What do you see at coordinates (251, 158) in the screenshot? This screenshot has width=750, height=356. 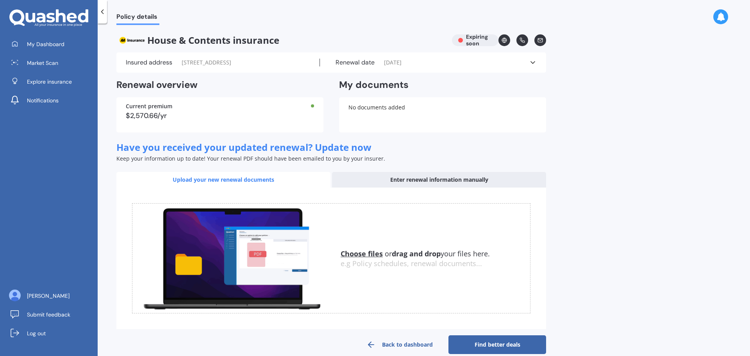 I see `span: Keep your information up to date! Your renewal PDF should have been emailed to you by your insurer.` at bounding box center [251, 158].